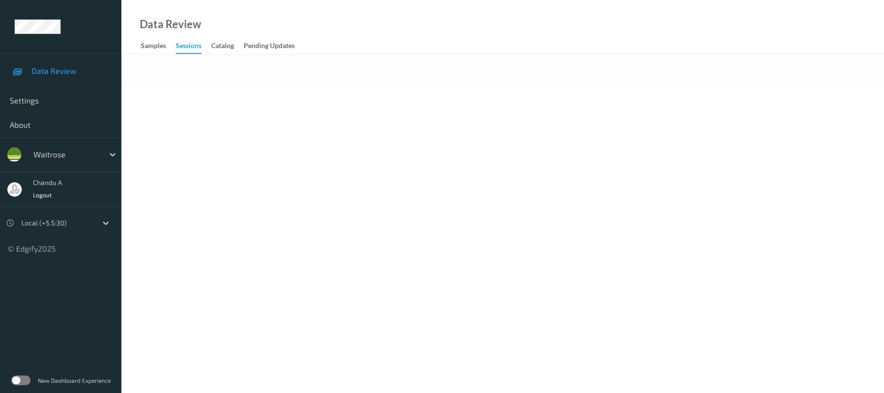 This screenshot has width=884, height=393. What do you see at coordinates (170, 24) in the screenshot?
I see `div: Data Review` at bounding box center [170, 24].